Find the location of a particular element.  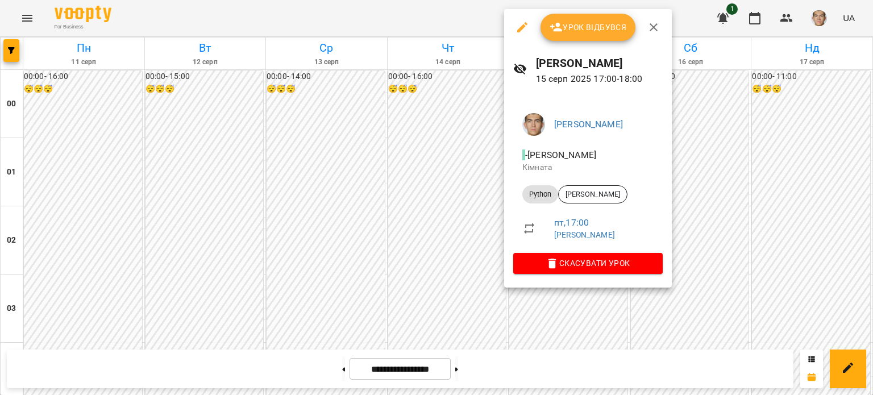

span: Урок відбувся is located at coordinates (588, 27).